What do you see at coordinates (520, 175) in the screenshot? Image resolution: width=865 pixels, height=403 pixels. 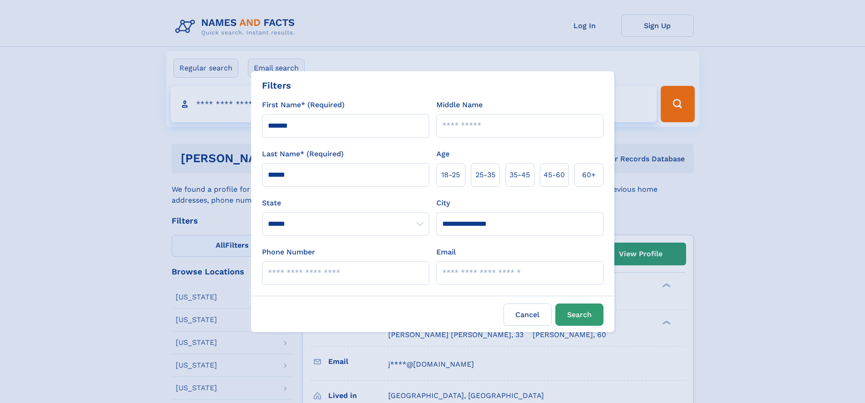 I see `span: 35‑45` at bounding box center [520, 175].